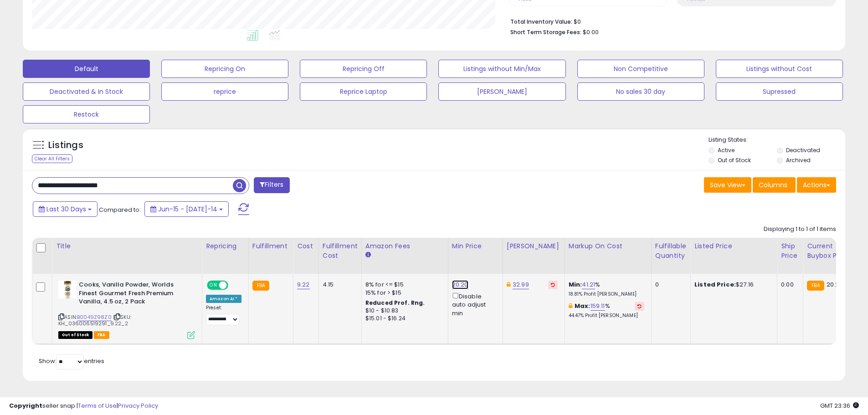 This screenshot has height=415, width=868. Describe the element at coordinates (575, 284) in the screenshot. I see `b: Min:` at that location.